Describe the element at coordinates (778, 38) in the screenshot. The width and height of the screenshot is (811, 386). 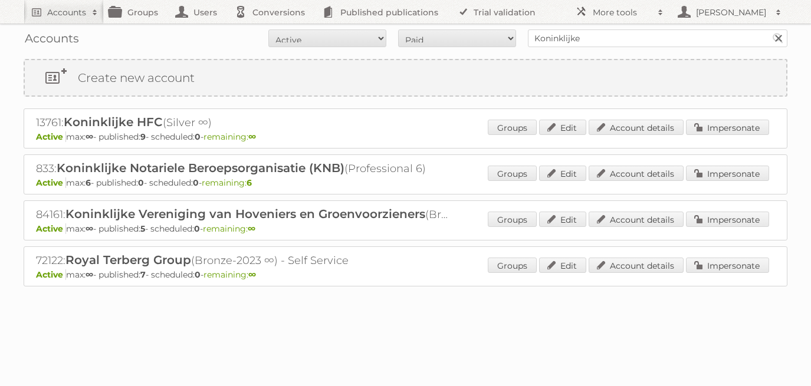
I see `input: Search` at that location.